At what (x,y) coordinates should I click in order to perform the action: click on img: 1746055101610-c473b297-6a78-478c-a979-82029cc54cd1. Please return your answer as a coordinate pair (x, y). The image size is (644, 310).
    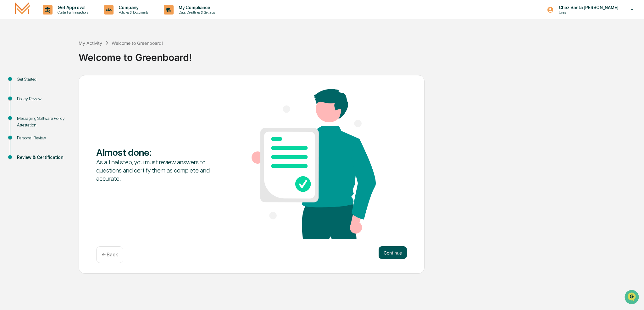
    Looking at the image, I should click on (12, 53).